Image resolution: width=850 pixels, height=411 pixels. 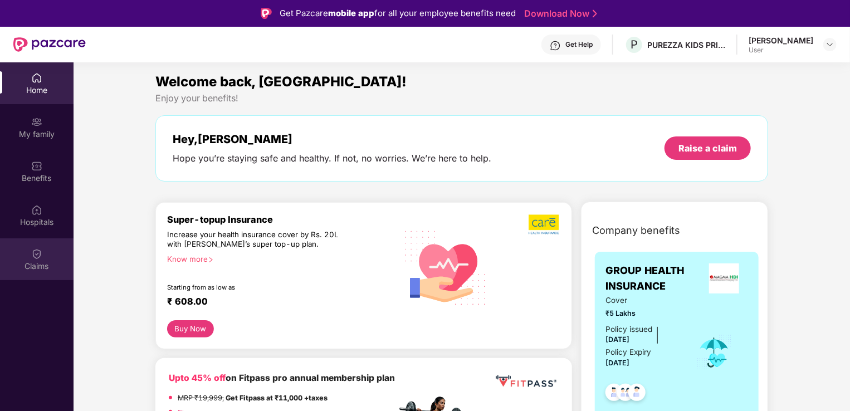 What do you see at coordinates (781, 50) in the screenshot?
I see `div: User` at bounding box center [781, 50].